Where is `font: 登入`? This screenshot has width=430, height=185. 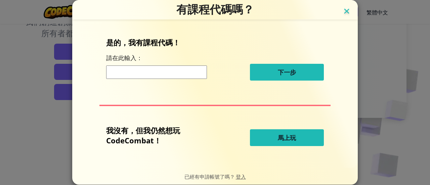
font: 登入 is located at coordinates (241, 177).